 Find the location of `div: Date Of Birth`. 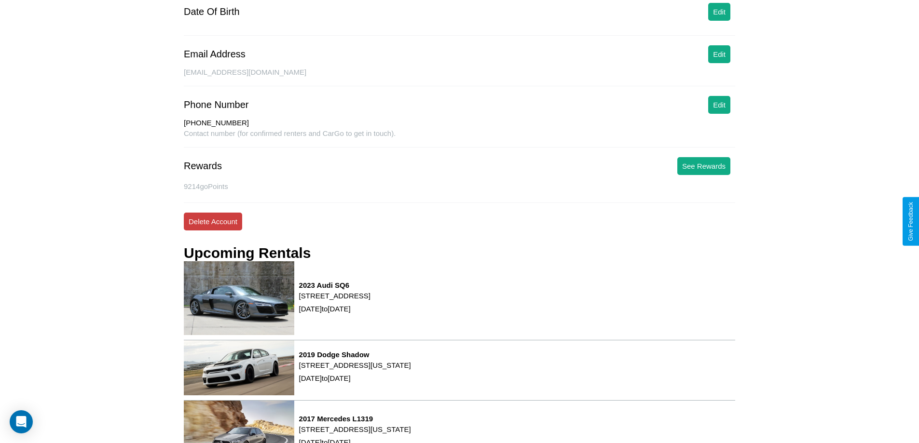

div: Date Of Birth is located at coordinates (212, 12).